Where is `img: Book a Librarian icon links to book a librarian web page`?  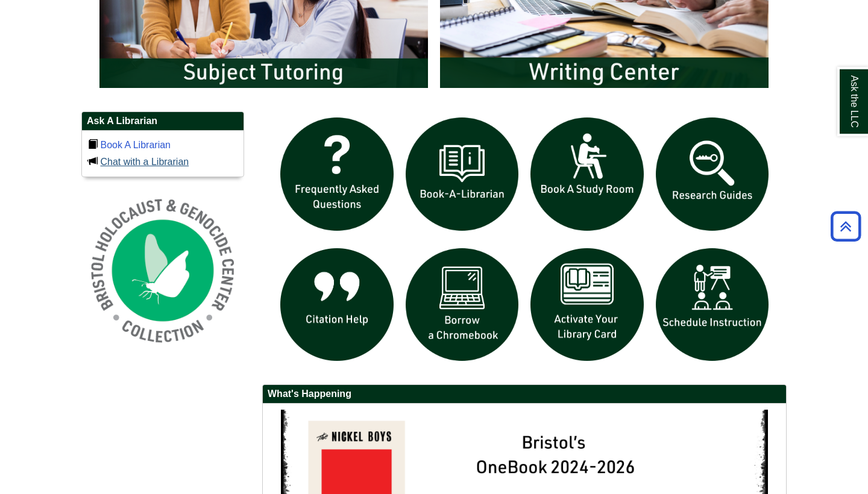 img: Book a Librarian icon links to book a librarian web page is located at coordinates (462, 174).